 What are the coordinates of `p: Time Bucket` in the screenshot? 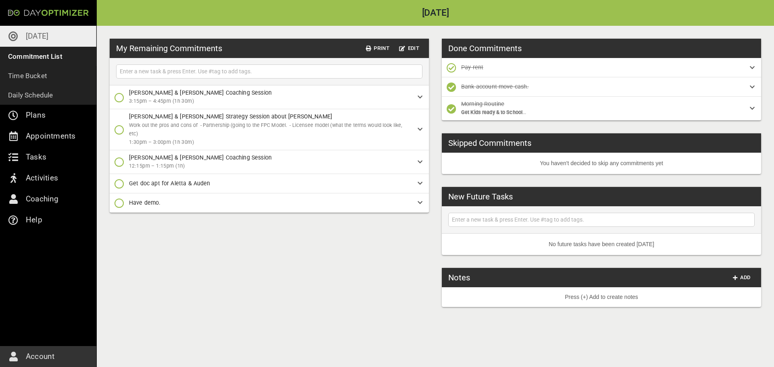 It's located at (27, 76).